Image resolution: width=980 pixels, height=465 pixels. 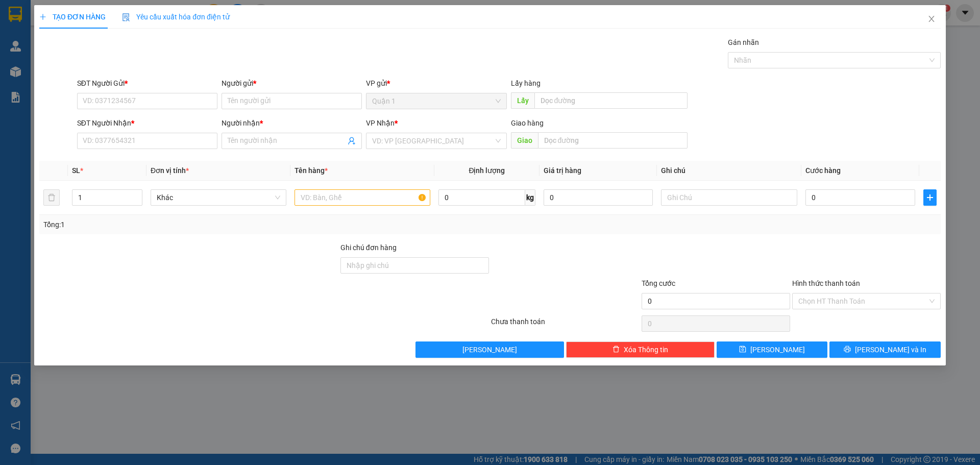 What do you see at coordinates (565, 325) in the screenshot?
I see `div: Chưa thanh toán` at bounding box center [565, 325].